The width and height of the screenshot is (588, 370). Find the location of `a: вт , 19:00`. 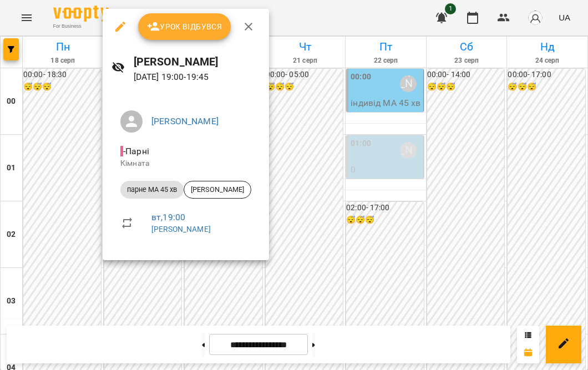

a: вт , 19:00 is located at coordinates (168, 217).